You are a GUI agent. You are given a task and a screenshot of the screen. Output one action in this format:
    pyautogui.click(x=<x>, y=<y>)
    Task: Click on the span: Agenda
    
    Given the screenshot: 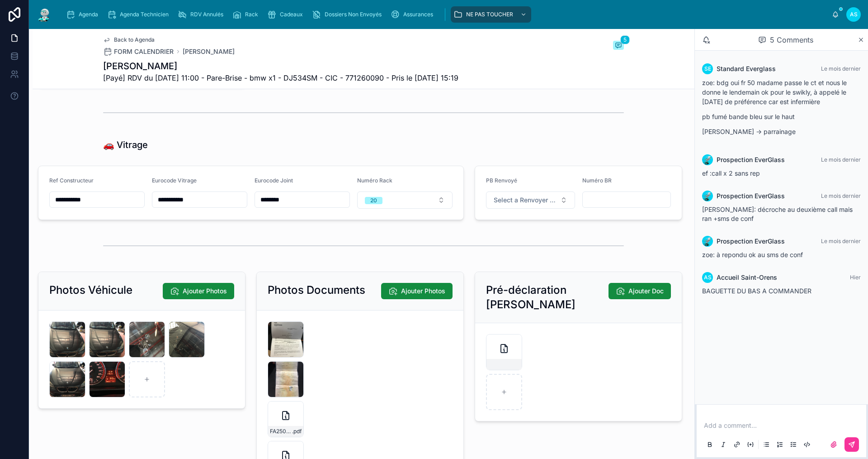 What is the action you would take?
    pyautogui.click(x=88, y=14)
    